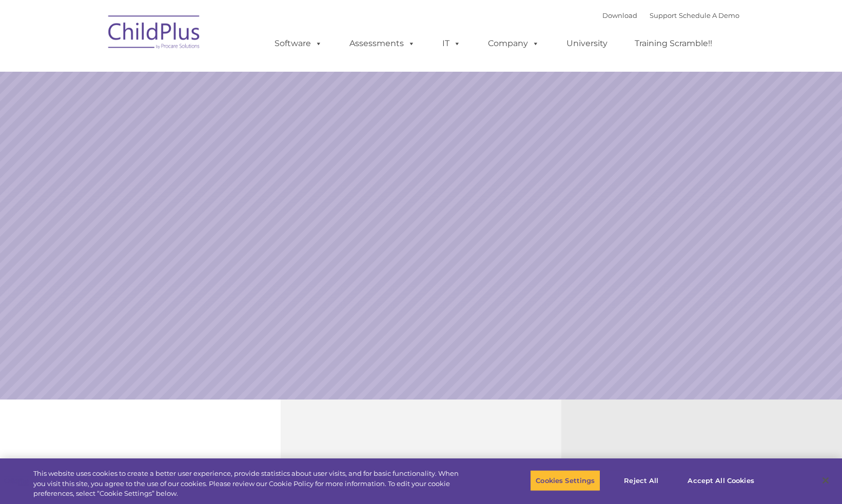  Describe the element at coordinates (565, 481) in the screenshot. I see `button: Cookies Settings` at that location.